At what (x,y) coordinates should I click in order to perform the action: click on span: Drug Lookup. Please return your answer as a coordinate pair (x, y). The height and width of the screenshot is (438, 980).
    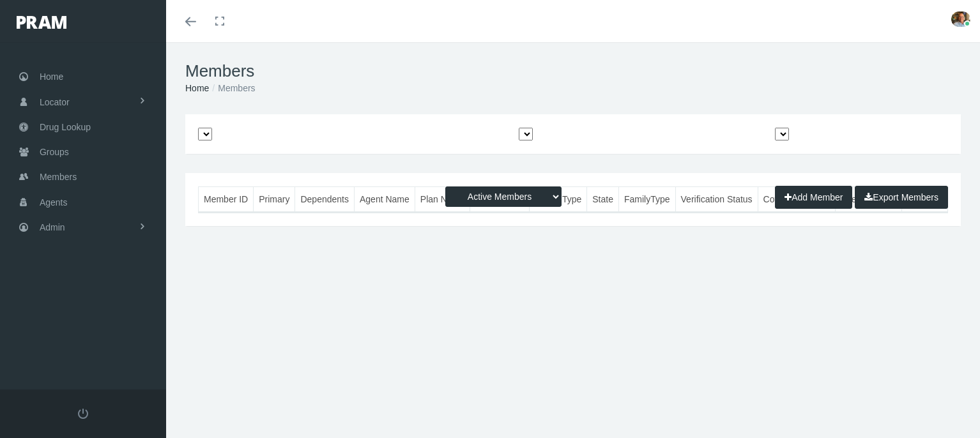
    Looking at the image, I should click on (65, 127).